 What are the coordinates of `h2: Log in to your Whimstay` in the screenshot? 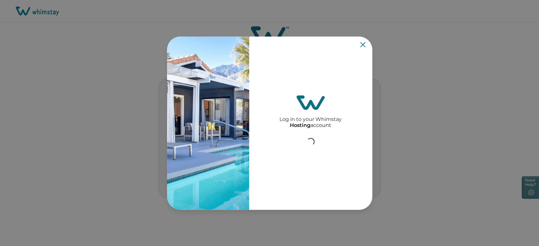 It's located at (310, 116).